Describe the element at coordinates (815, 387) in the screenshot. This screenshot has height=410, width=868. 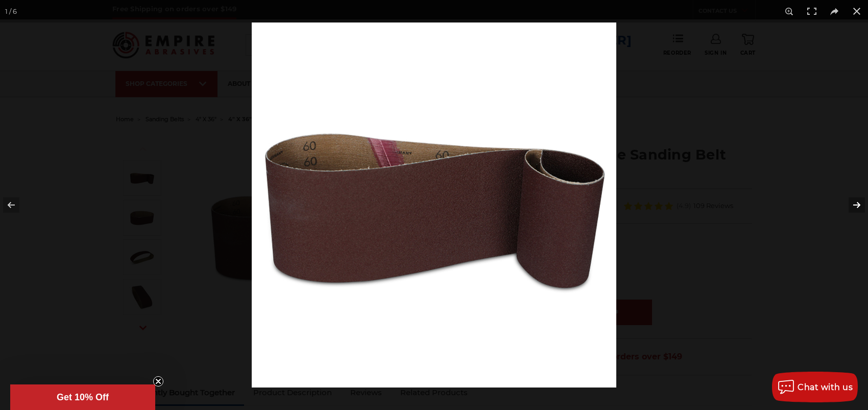
I see `button: Chat with us` at that location.